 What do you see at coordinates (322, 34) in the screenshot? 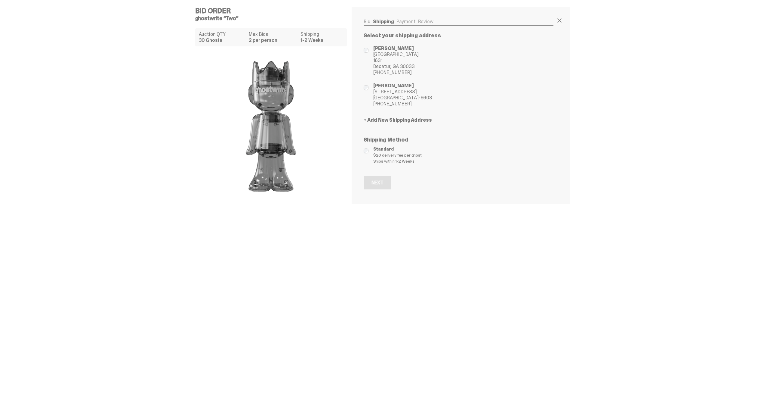
I see `dt: Shipping` at bounding box center [322, 34].